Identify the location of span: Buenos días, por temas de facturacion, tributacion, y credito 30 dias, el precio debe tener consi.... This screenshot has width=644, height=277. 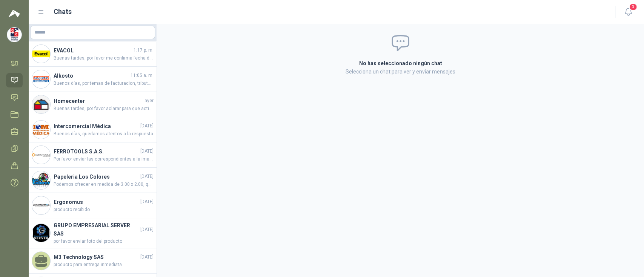
(103, 83).